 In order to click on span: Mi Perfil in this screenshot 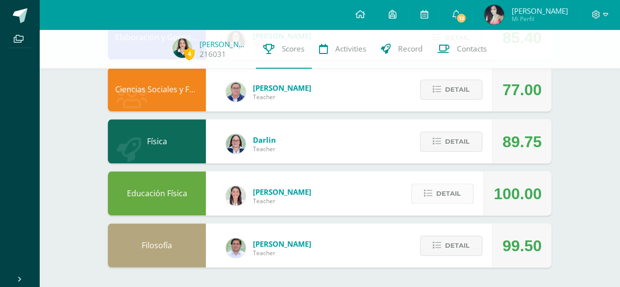, I will do `click(539, 19)`.